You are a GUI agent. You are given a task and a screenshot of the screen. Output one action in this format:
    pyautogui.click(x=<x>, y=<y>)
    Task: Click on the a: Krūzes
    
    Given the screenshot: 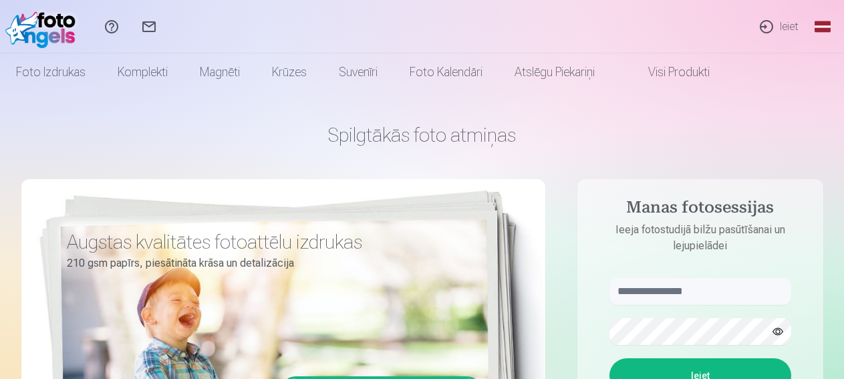 What is the action you would take?
    pyautogui.click(x=289, y=72)
    